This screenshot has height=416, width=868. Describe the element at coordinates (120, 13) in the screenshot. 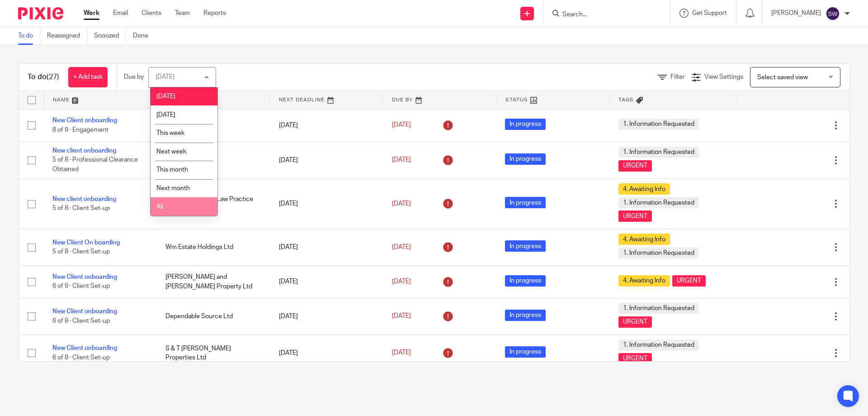

I see `a: Email` at that location.